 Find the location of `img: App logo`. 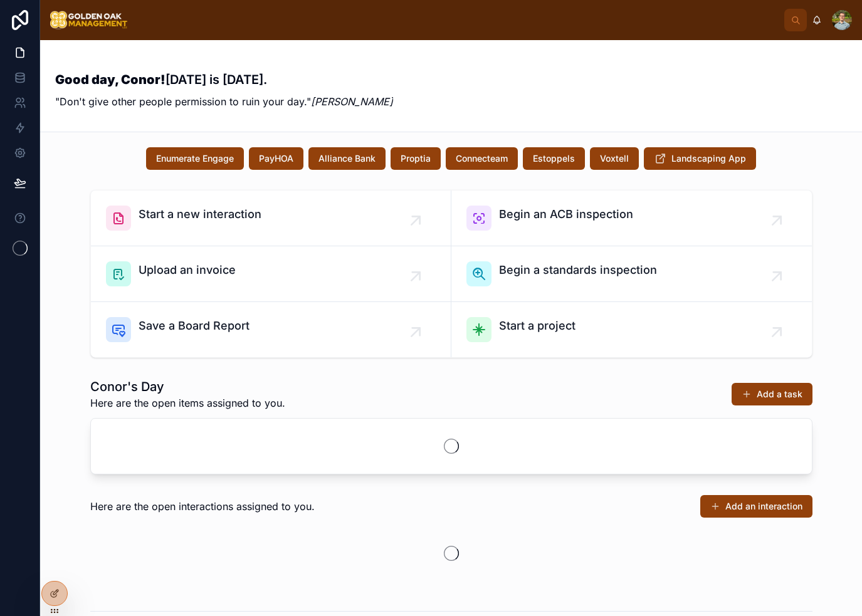

img: App logo is located at coordinates (89, 20).